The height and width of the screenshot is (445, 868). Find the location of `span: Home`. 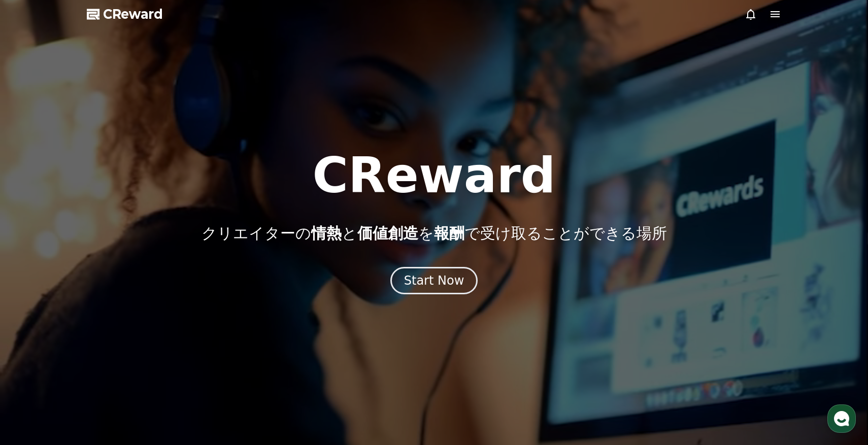

span: Home is located at coordinates (34, 341).